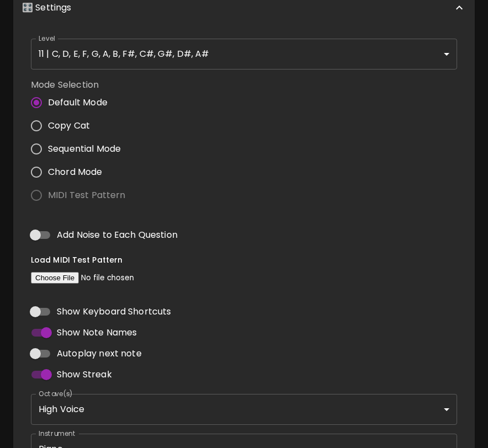 The image size is (488, 448). I want to click on span: Show Keyboard Shortcuts, so click(114, 312).